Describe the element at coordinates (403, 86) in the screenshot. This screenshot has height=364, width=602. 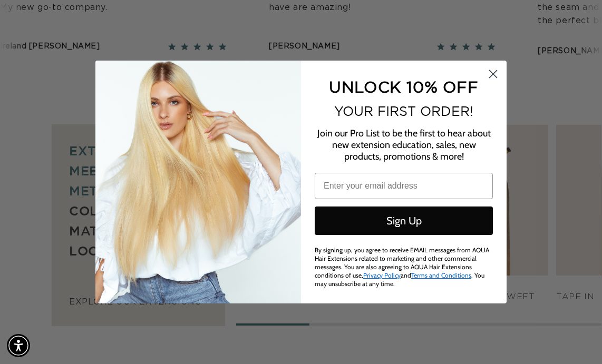
I see `span: UNLOCK 10% OFF` at that location.